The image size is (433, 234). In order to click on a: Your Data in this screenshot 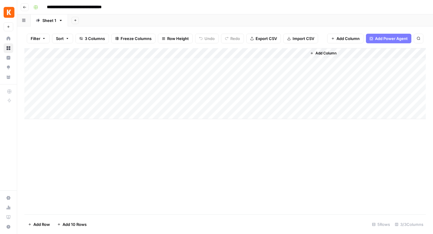, I will do `click(8, 77)`.